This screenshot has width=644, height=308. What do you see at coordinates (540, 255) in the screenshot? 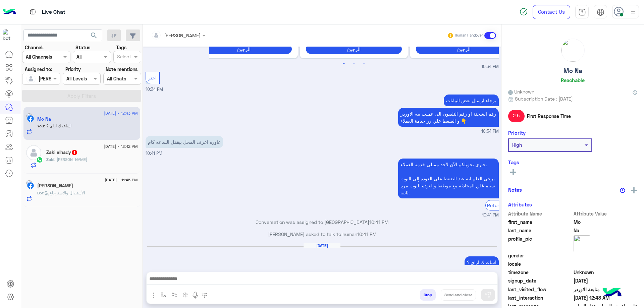
I see `span: gender` at bounding box center [540, 255].